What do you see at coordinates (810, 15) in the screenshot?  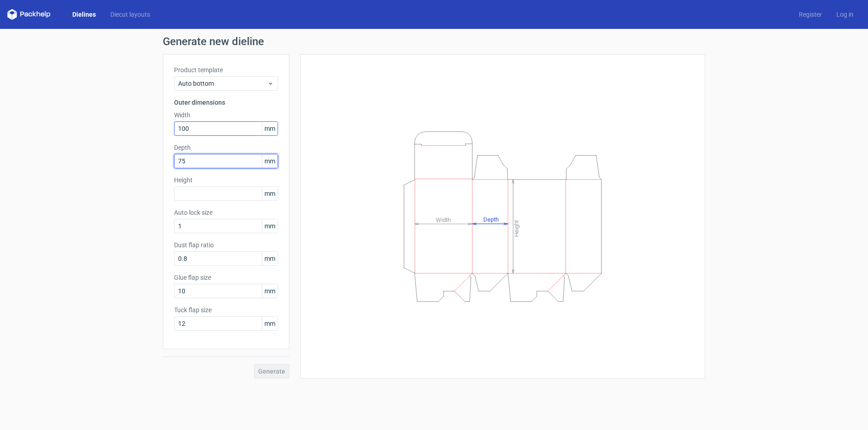 I see `a: Register` at bounding box center [810, 15].